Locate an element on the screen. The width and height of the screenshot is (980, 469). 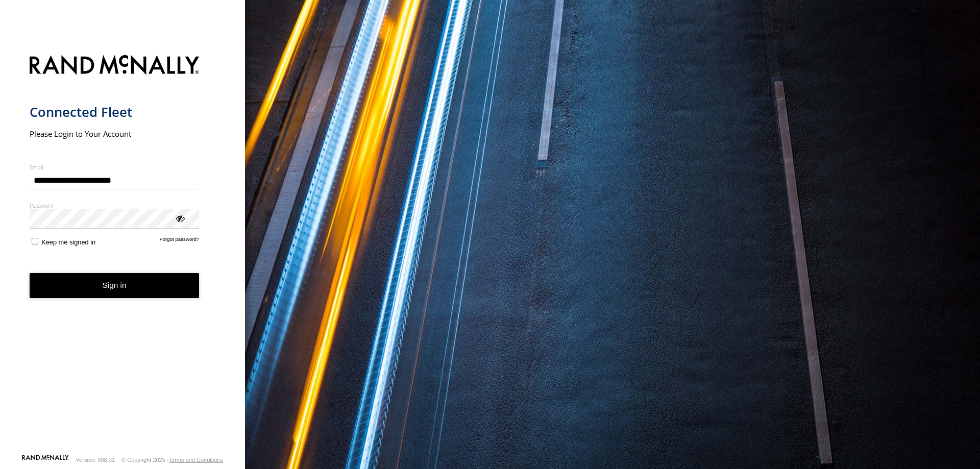
a: Terms and Conditions is located at coordinates (196, 460).